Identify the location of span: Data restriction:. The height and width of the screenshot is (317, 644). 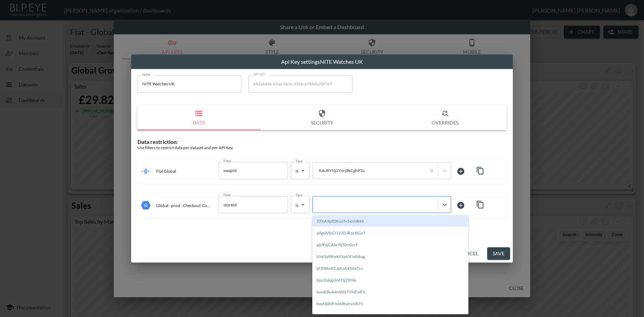
(158, 141).